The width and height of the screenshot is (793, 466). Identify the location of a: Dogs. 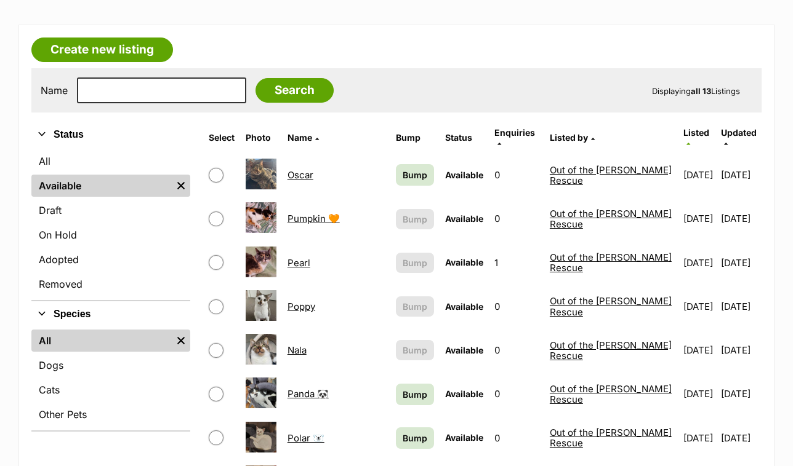
(111, 365).